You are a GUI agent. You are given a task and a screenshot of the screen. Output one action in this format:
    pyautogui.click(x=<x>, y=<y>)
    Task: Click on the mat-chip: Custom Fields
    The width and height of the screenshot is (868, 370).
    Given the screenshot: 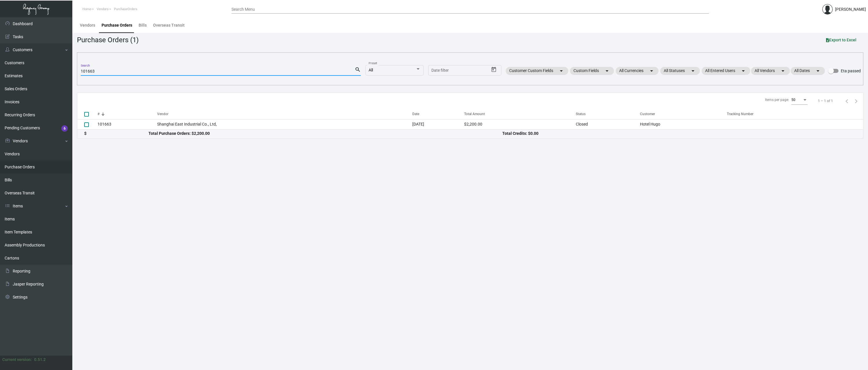 What is the action you would take?
    pyautogui.click(x=592, y=71)
    